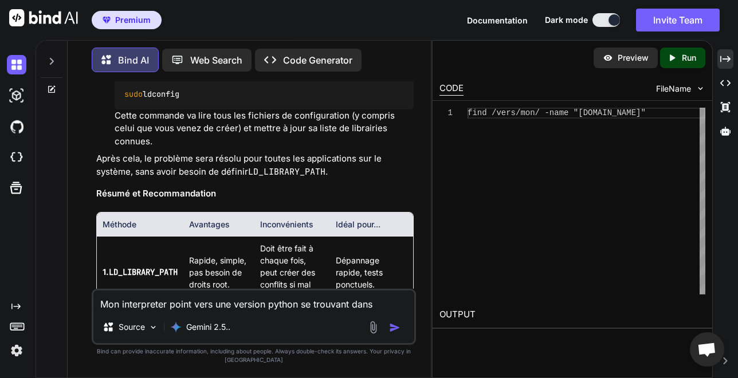 The image size is (738, 378). Describe the element at coordinates (673, 89) in the screenshot. I see `span: FileName` at that location.